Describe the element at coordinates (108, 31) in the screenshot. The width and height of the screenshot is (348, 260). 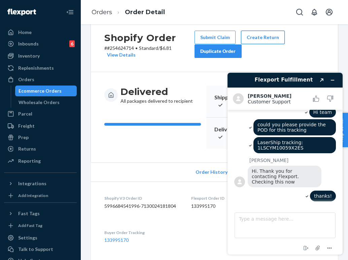
I see `button: Rate this chat as bad` at that location.